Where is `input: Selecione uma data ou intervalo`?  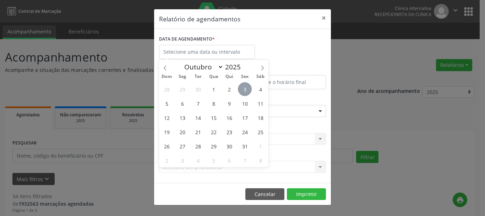 input: Selecione uma data ou intervalo is located at coordinates (207, 52).